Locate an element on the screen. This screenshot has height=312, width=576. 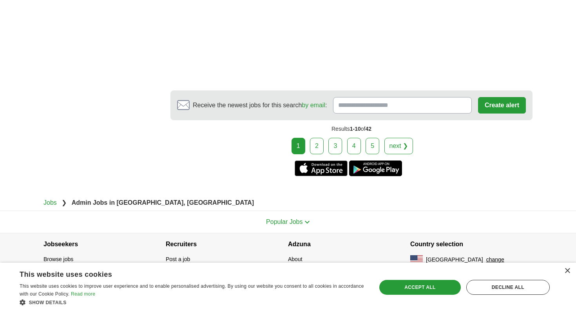
div: Results of is located at coordinates (351, 129).